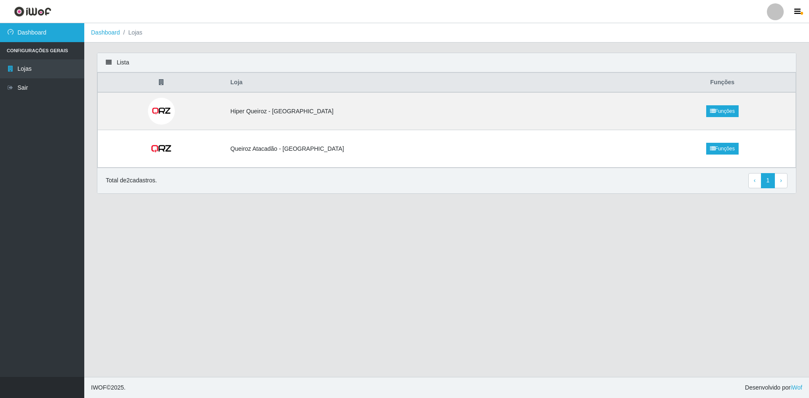 The width and height of the screenshot is (809, 398). Describe the element at coordinates (447, 63) in the screenshot. I see `div: Lista` at that location.